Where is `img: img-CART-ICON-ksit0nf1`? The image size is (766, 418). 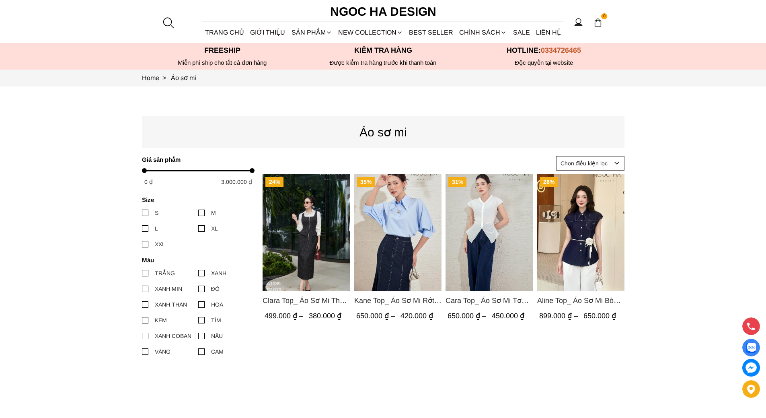
img: img-CART-ICON-ksit0nf1 is located at coordinates (598, 23).